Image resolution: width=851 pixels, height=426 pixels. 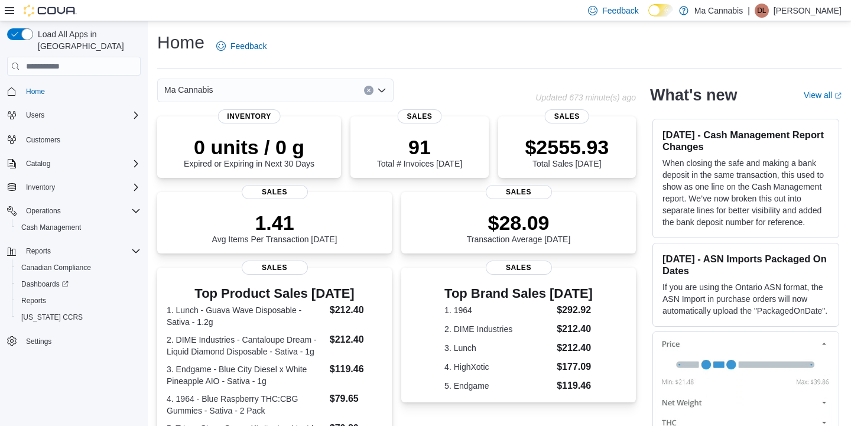 What do you see at coordinates (246, 405) in the screenshot?
I see `dt: 4. 1964 - Blue Raspberry THC:CBG Gummies - Sativa - 2 Pack` at bounding box center [246, 405].